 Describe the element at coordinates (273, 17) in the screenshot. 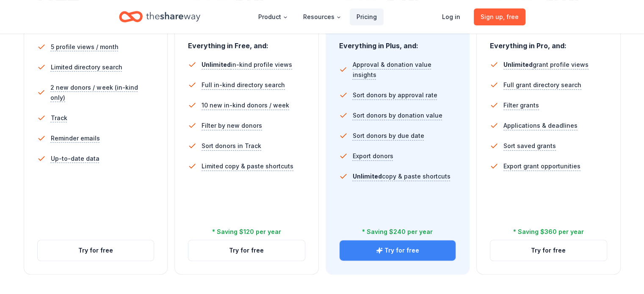

I see `button: Product` at that location.